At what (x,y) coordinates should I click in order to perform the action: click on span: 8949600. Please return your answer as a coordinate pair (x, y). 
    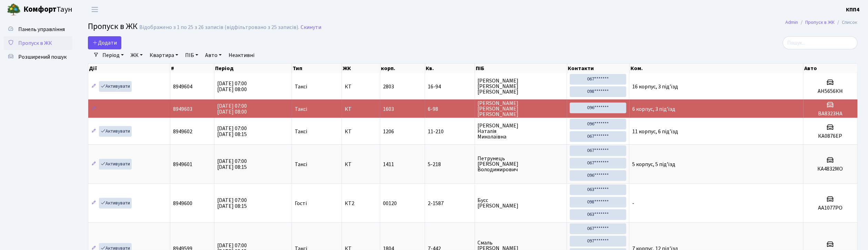
    Looking at the image, I should click on (183, 203).